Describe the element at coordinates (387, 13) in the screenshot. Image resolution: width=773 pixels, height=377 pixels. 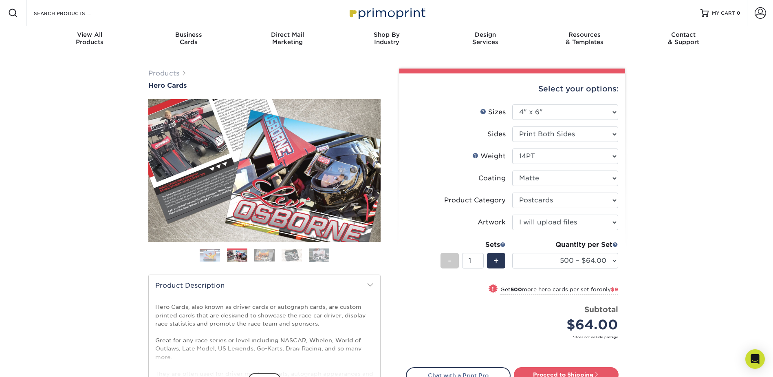
I see `img: Primoprint` at that location.